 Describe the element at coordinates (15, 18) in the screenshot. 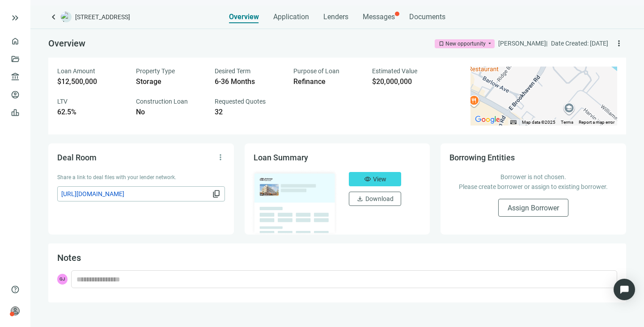

I see `button: keyboard_double_arrow_right` at that location.